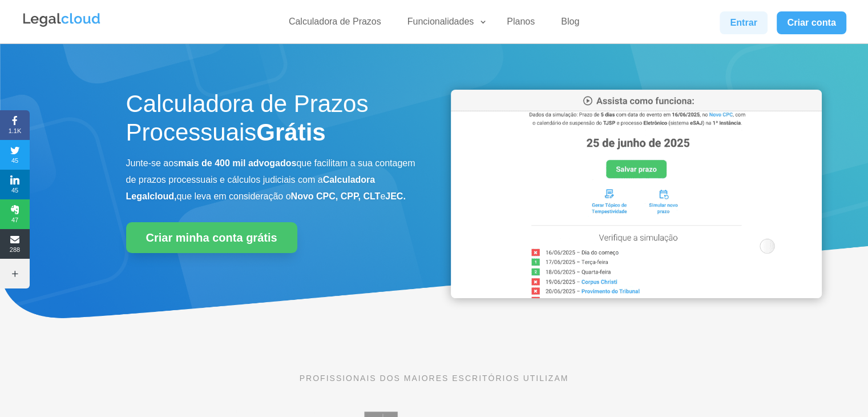 The image size is (868, 417). Describe the element at coordinates (335, 24) in the screenshot. I see `a: Calculadora de Prazos` at that location.